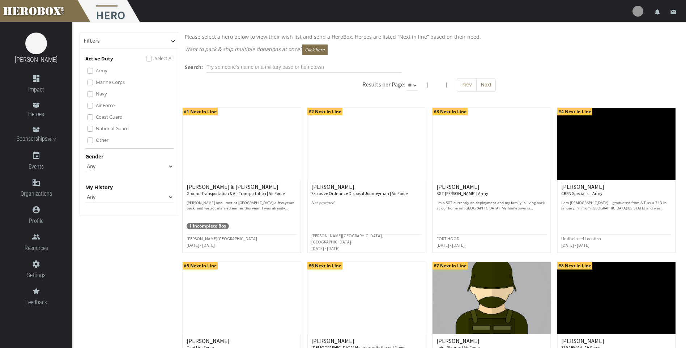 Image resolution: width=686 pixels, height=348 pixels. Describe the element at coordinates (486, 85) in the screenshot. I see `button: Next` at that location.